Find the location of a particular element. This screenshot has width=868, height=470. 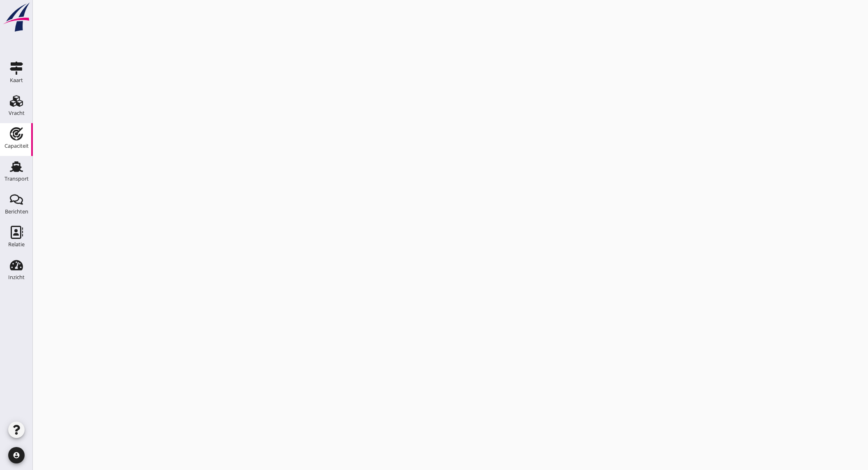

img: logo-small.a267ee39.svg is located at coordinates (16, 17).